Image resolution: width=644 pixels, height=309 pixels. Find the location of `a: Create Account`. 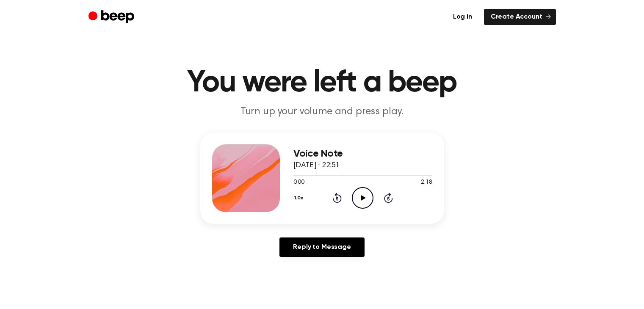

a: Create Account is located at coordinates (520, 17).